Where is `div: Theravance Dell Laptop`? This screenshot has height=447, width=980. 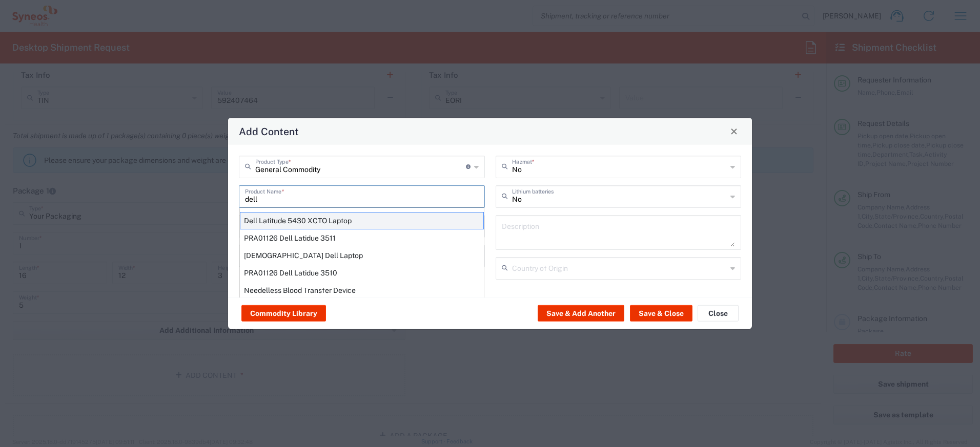 div: Theravance Dell Laptop is located at coordinates (362, 255).